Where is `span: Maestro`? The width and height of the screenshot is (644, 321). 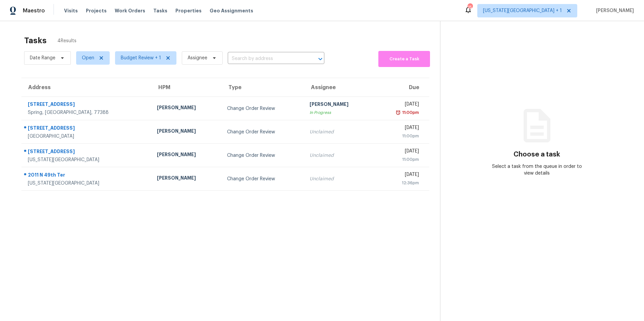 span: Maestro is located at coordinates (34, 11).